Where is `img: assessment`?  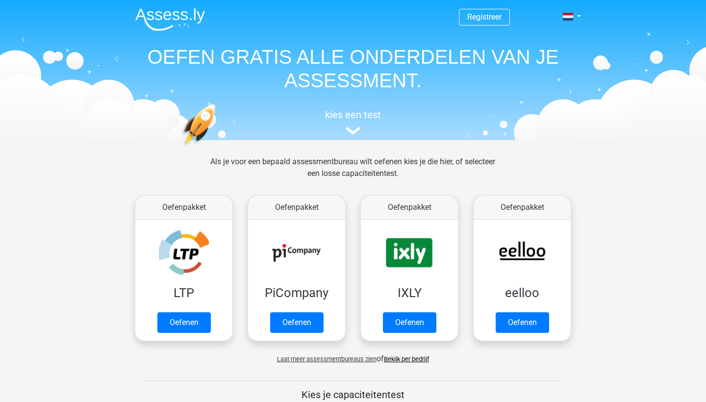 img: assessment is located at coordinates (353, 130).